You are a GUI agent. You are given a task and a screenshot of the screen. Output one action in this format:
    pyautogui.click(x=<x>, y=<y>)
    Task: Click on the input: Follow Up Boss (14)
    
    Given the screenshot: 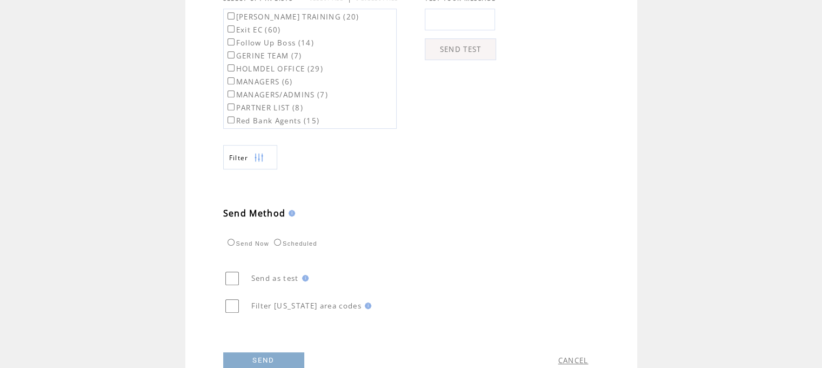 What is the action you would take?
    pyautogui.click(x=231, y=42)
    